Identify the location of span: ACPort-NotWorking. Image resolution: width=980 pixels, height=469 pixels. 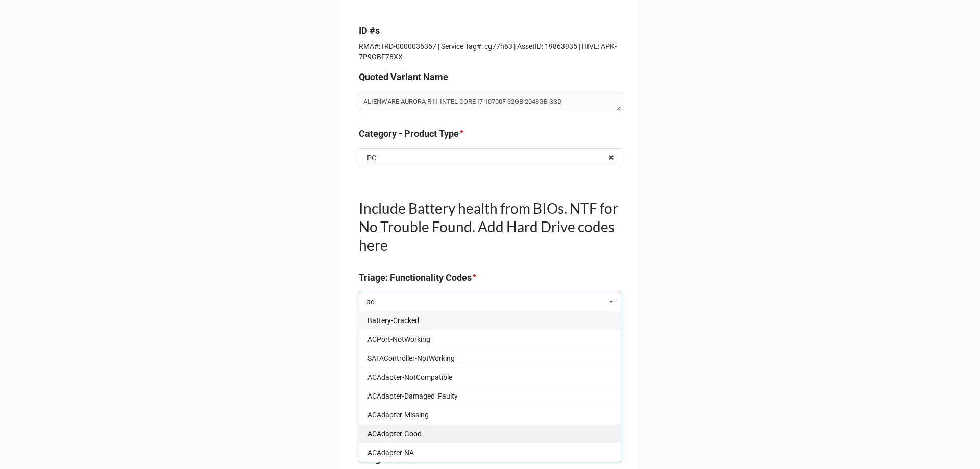
(399, 340).